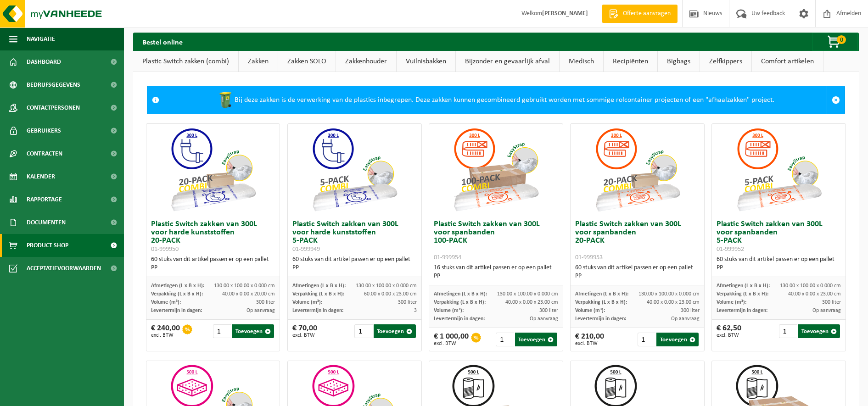 The height and width of the screenshot is (406, 868). Describe the element at coordinates (589, 340) in the screenshot. I see `div: € 210,00` at that location.